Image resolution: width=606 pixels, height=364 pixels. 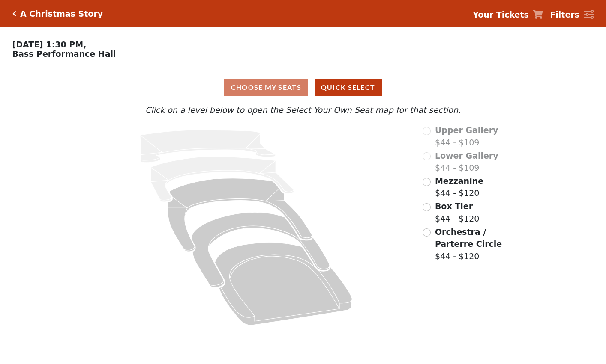 I want to click on p: Click on a level below to open the Select Your Own Seat map for that section., so click(x=303, y=110).